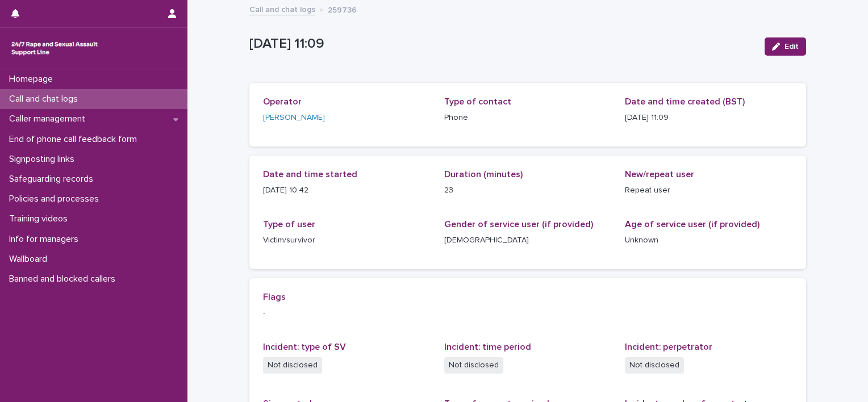  I want to click on a: Call and chat logs, so click(282, 8).